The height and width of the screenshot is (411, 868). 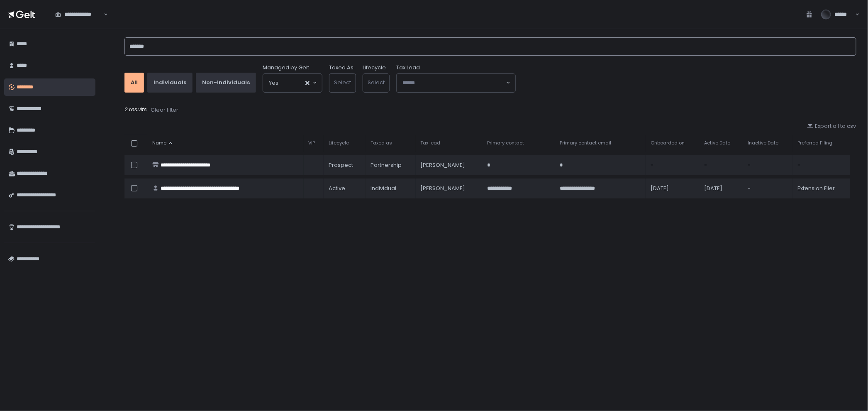 What do you see at coordinates (286, 68) in the screenshot?
I see `span: Managed by Gelt` at bounding box center [286, 68].